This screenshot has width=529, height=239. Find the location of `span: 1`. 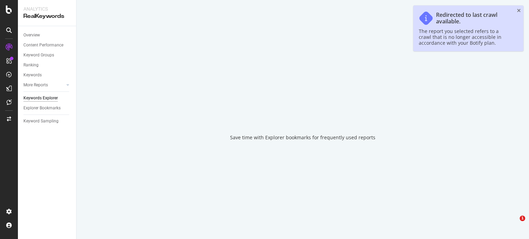

span: 1 is located at coordinates (522, 219).